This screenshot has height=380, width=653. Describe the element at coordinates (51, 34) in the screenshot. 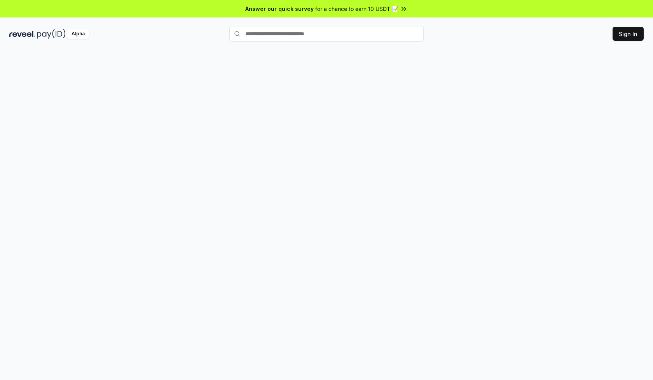

I see `img: pay_id` at that location.